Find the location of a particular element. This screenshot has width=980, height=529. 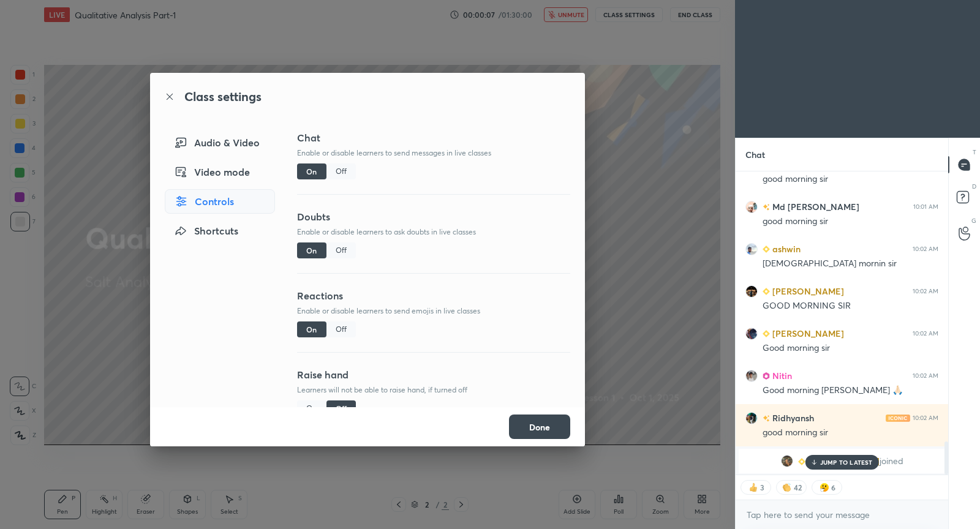

h2: Class settings is located at coordinates (223, 97).